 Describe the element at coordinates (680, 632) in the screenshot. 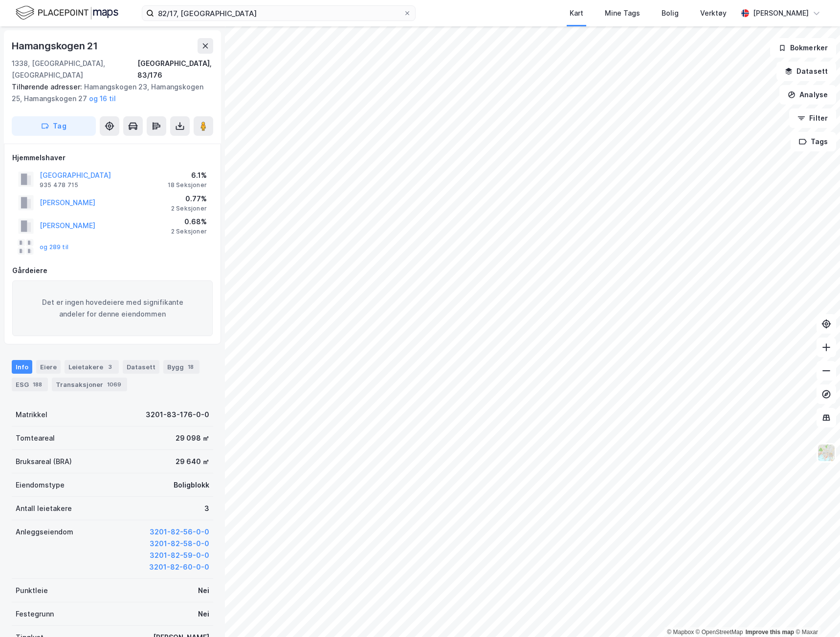

I see `a: Mapbox` at that location.